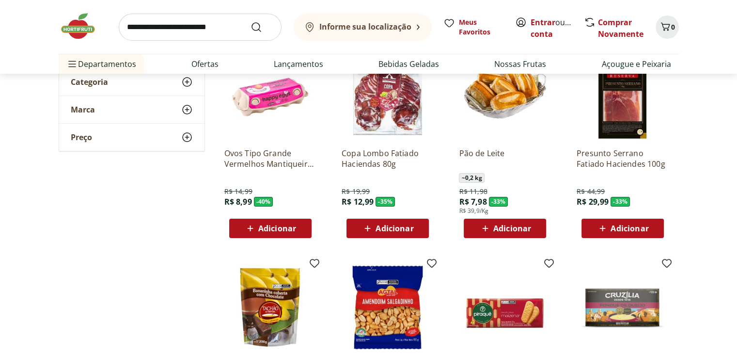 This screenshot has height=354, width=737. Describe the element at coordinates (72, 64) in the screenshot. I see `button: Menu` at that location.